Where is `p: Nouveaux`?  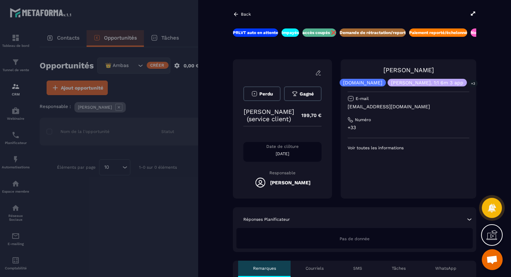
p: Nouveaux is located at coordinates (480, 33).